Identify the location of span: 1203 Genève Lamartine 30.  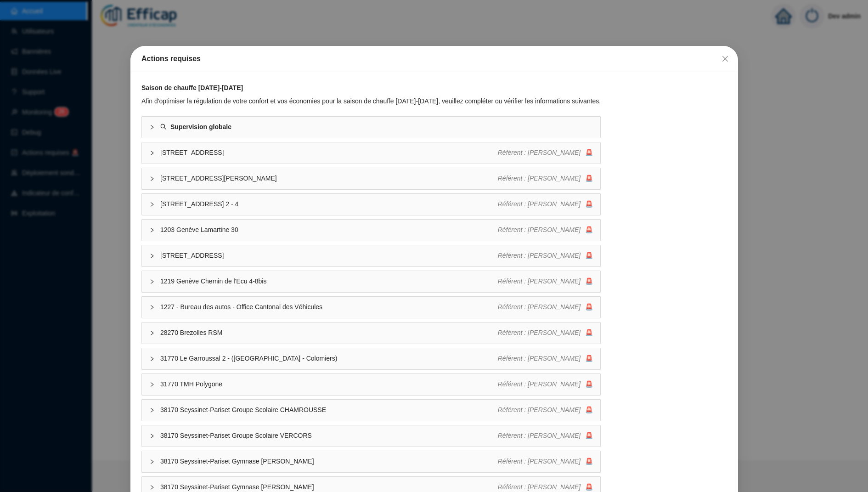
(329, 230).